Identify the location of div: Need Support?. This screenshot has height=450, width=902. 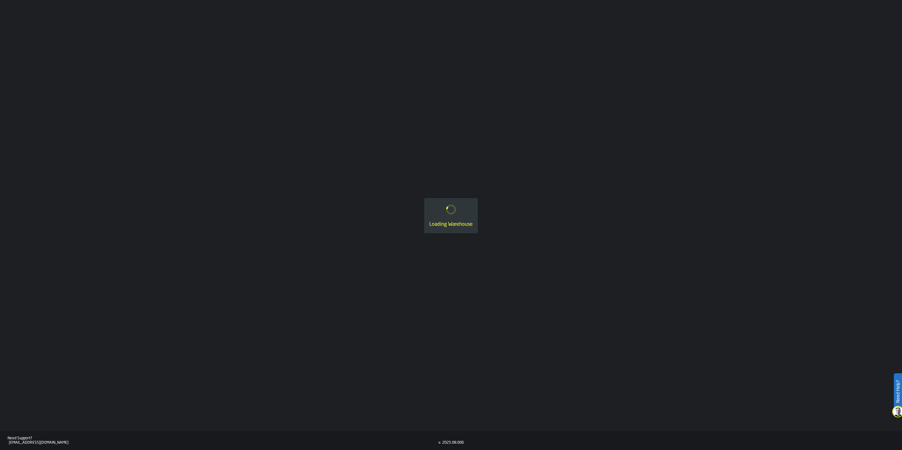
(223, 438).